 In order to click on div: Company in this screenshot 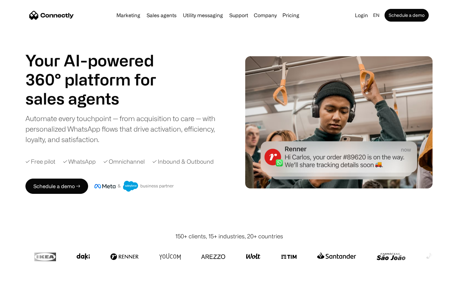, I will do `click(265, 15)`.